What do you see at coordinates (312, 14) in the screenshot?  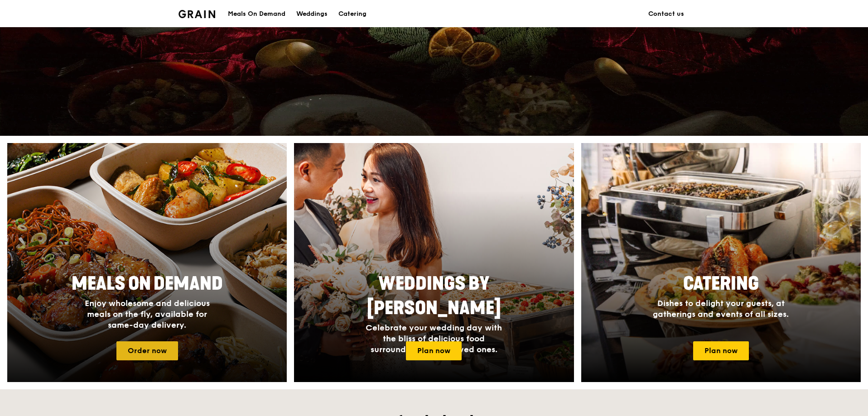 I see `div: Weddings` at bounding box center [312, 14].